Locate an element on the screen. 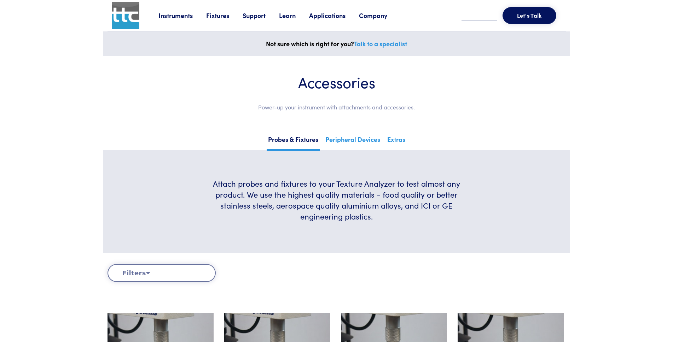 This screenshot has width=673, height=342. button: Filters is located at coordinates (162, 273).